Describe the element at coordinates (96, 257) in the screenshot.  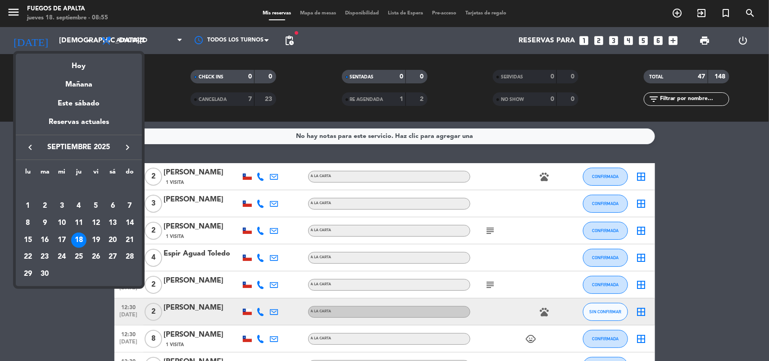
I see `div: 26` at that location.